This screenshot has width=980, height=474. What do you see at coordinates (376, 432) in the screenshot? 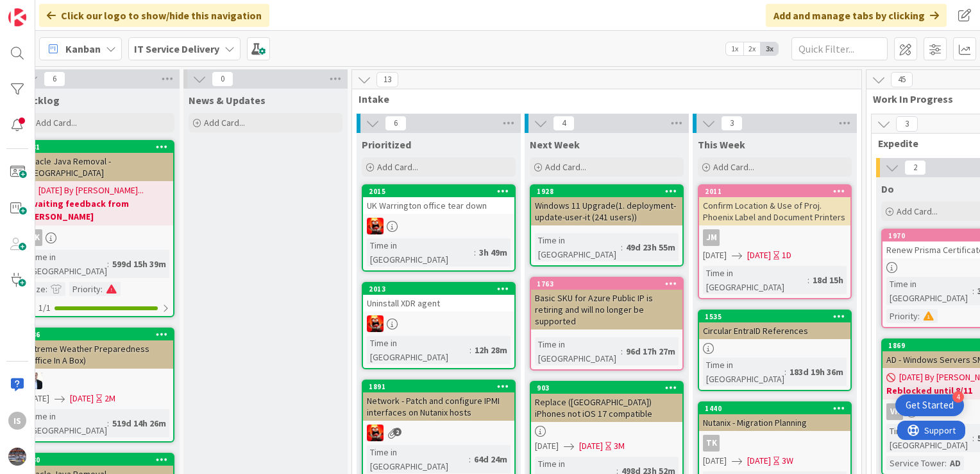
I see `img: VN` at bounding box center [376, 432].